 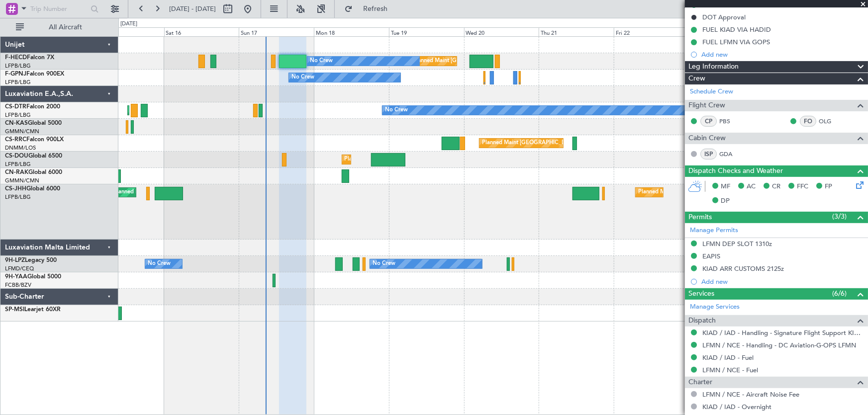 I want to click on span: Dispatch, so click(x=702, y=321).